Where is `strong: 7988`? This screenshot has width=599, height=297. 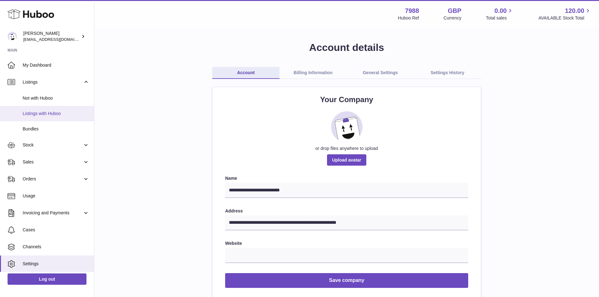 strong: 7988 is located at coordinates (412, 11).